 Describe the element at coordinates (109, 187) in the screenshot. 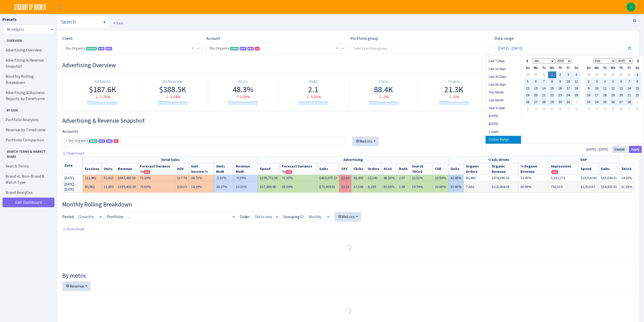

I see `td: 11,653` at that location.